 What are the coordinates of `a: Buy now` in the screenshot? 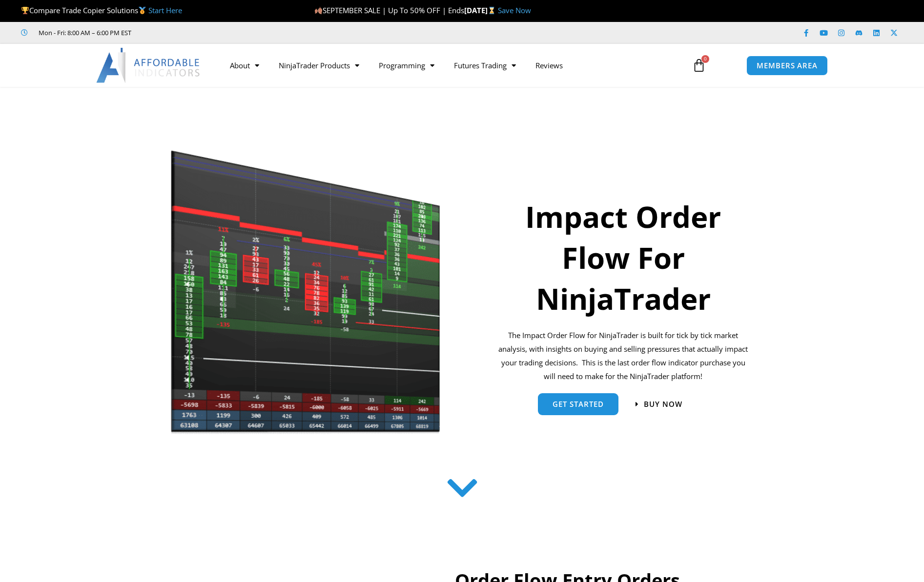 It's located at (659, 404).